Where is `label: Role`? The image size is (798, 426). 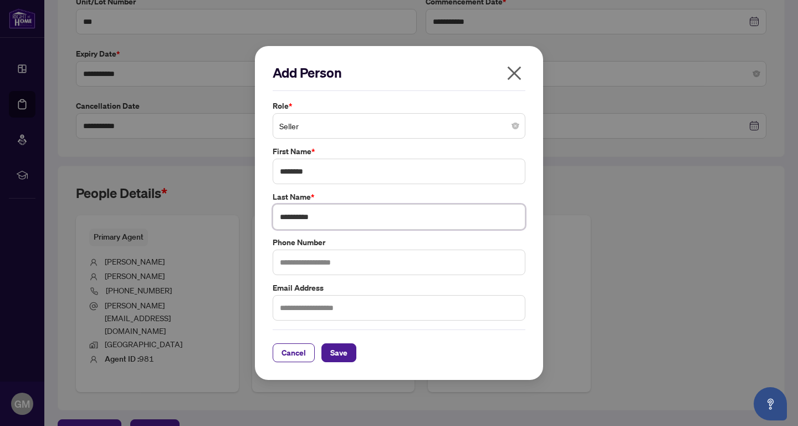
label: Role is located at coordinates (399, 106).